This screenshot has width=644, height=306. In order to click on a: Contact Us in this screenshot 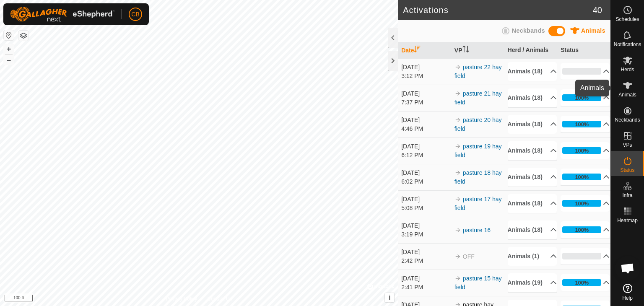, I will do `click(220, 299)`.